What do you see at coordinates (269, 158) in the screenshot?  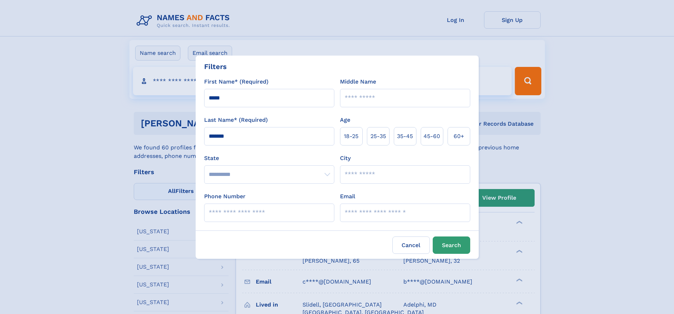 I see `label: State` at bounding box center [269, 158].